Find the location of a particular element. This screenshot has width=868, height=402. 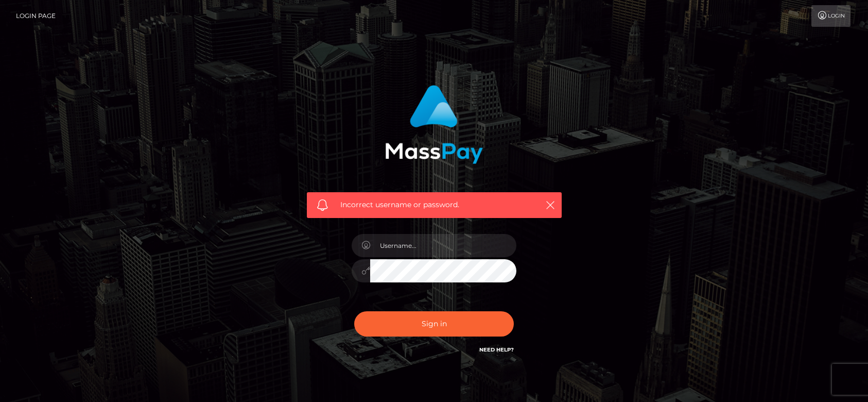

span: Incorrect username or password. is located at coordinates (434, 204).